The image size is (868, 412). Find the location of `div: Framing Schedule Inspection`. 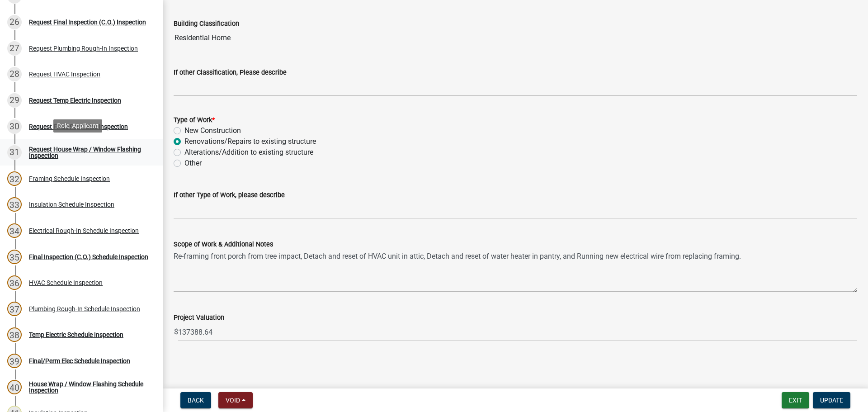

div: Framing Schedule Inspection is located at coordinates (69, 179).